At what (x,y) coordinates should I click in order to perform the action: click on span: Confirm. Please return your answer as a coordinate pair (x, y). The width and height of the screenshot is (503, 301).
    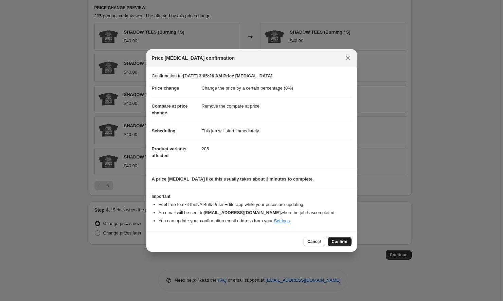
    Looking at the image, I should click on (340, 242).